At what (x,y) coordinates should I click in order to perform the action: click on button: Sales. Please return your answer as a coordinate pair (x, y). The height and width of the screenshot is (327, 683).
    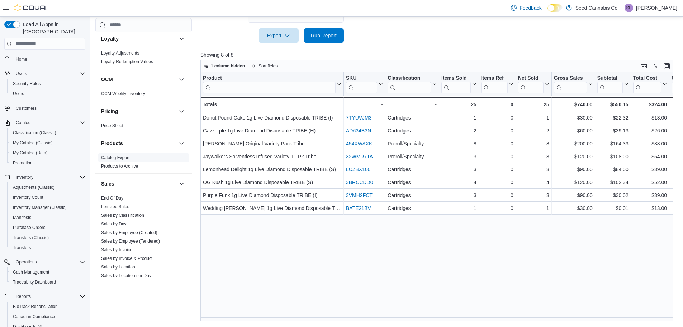
    Looking at the image, I should click on (138, 184).